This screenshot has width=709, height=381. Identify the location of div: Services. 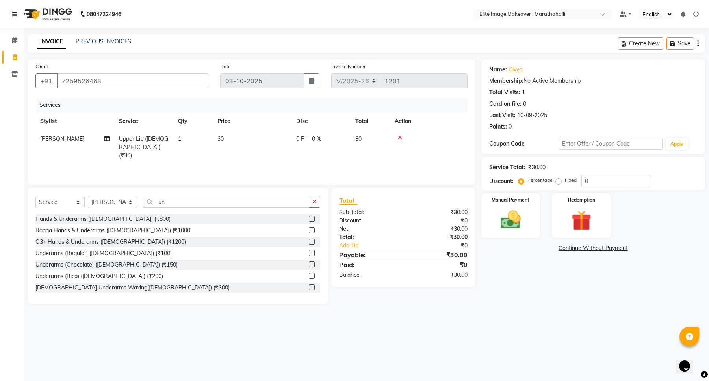
(255, 105).